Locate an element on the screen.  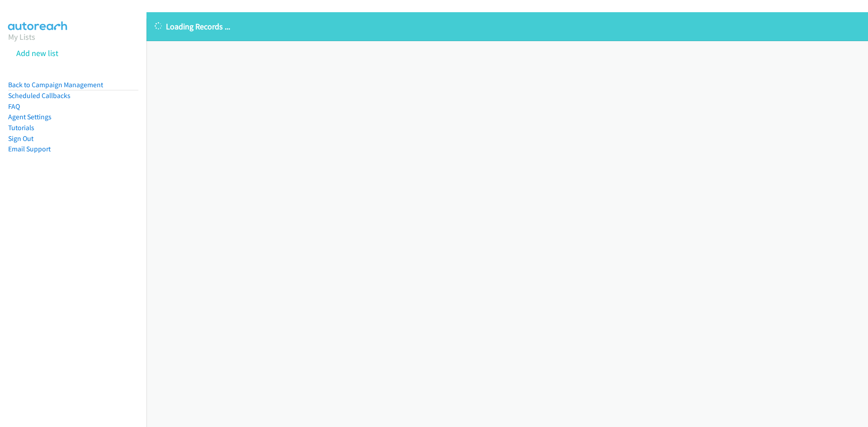
p: Loading Records ... is located at coordinates (507, 26).